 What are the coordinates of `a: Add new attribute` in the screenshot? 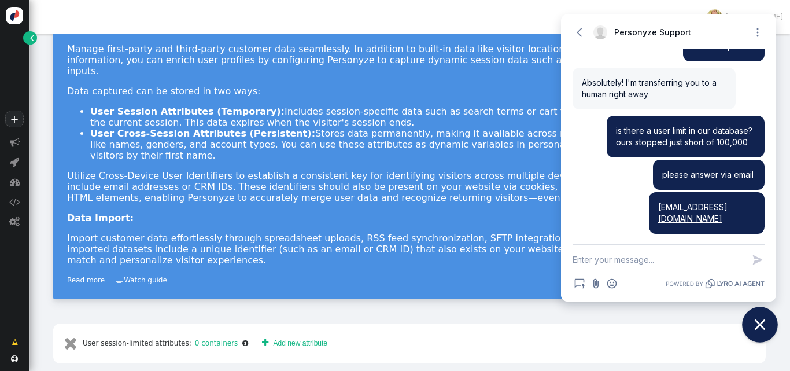 It's located at (294, 343).